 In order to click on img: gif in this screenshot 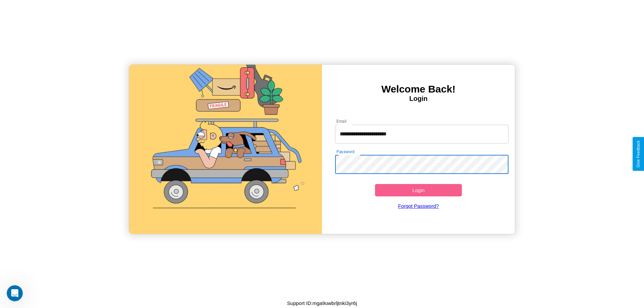, I will do `click(226, 149)`.